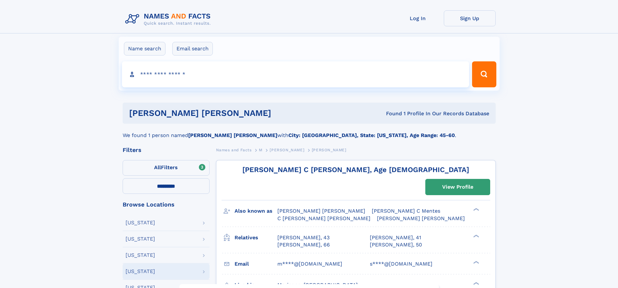 Image resolution: width=618 pixels, height=288 pixels. Describe the element at coordinates (261, 150) in the screenshot. I see `span: M` at that location.